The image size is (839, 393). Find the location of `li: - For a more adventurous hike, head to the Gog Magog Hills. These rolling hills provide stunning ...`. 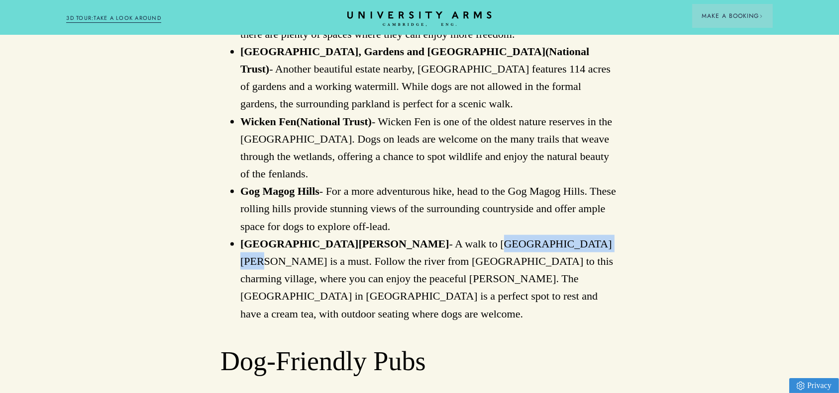

li: - For a more adventurous hike, head to the Gog Magog Hills. These rolling hills provide stunning ... is located at coordinates (429, 209).